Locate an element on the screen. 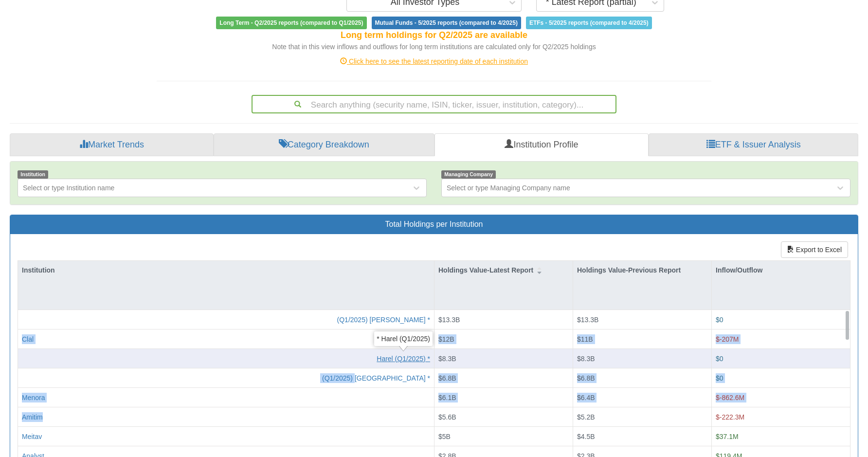 The width and height of the screenshot is (868, 457). span: $-222.3M is located at coordinates (730, 417).